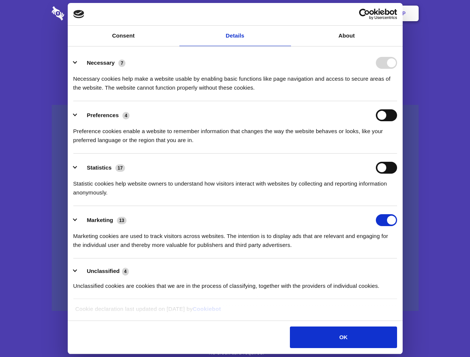 Image resolution: width=470 pixels, height=357 pixels. Describe the element at coordinates (364, 14) in the screenshot. I see `a: Usercentrics Cookiebot - opens in a new window` at that location.